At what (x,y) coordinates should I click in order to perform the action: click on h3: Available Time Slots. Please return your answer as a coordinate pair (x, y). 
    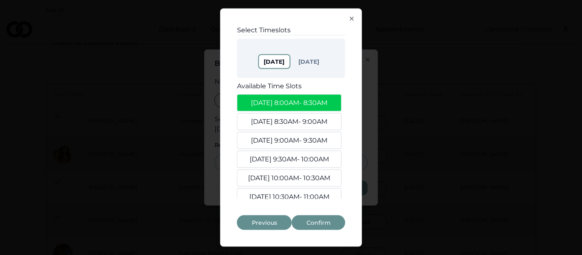
    Looking at the image, I should click on (291, 86).